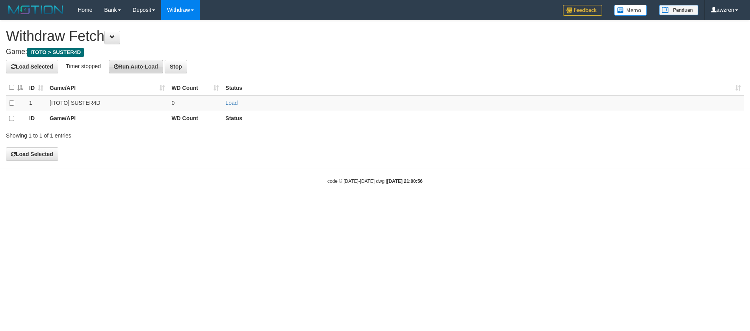 The image size is (750, 331). What do you see at coordinates (36, 10) in the screenshot?
I see `img: MOTION_logo.png` at bounding box center [36, 10].